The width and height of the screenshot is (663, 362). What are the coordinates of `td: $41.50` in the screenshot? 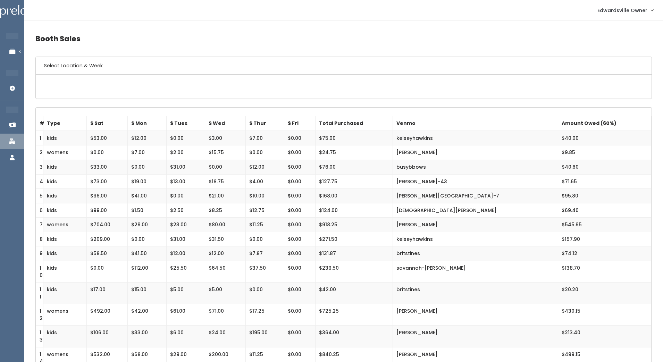 It's located at (147, 254).